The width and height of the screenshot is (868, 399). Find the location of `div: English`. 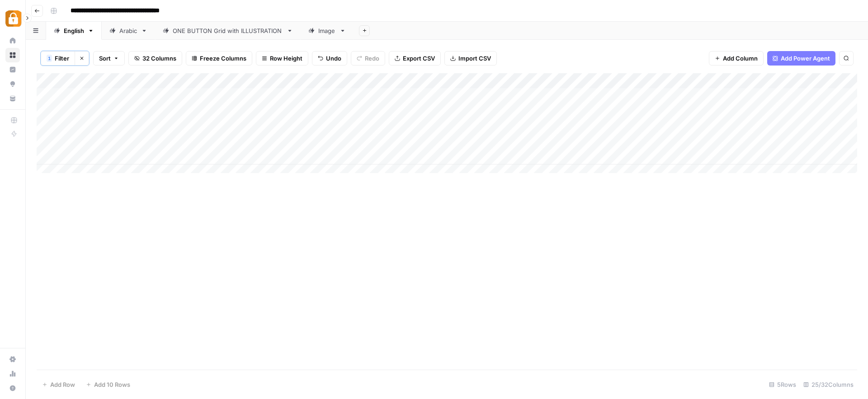

div: English is located at coordinates (74, 31).